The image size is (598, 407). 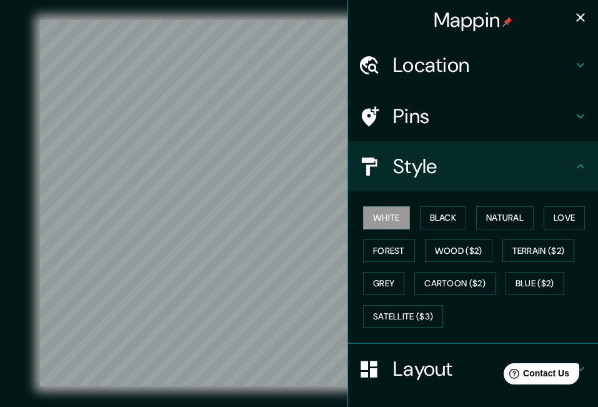 What do you see at coordinates (507, 22) in the screenshot?
I see `img: pin-icon.png` at bounding box center [507, 22].